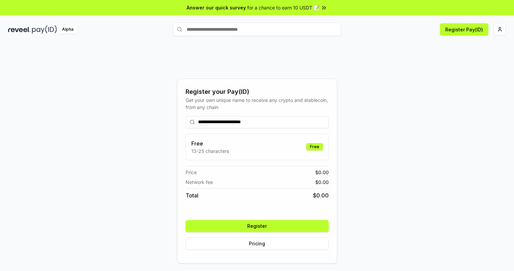  I want to click on h3: Free, so click(210, 143).